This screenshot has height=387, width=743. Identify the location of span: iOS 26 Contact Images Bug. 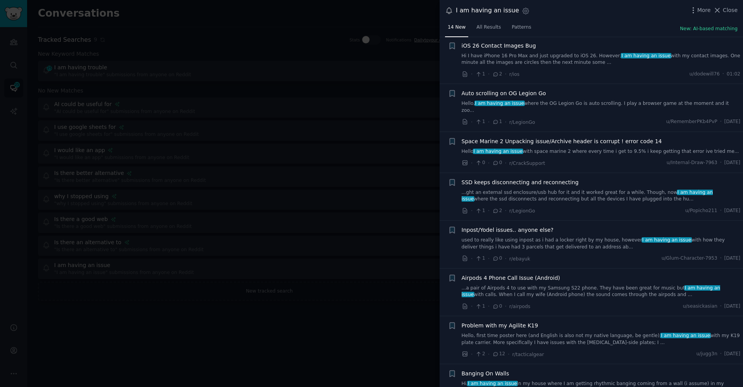
(499, 46).